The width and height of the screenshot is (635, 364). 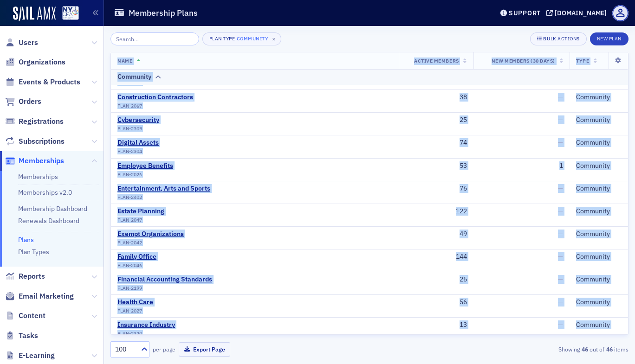 What do you see at coordinates (140, 211) in the screenshot?
I see `a: Estate Planning` at bounding box center [140, 211].